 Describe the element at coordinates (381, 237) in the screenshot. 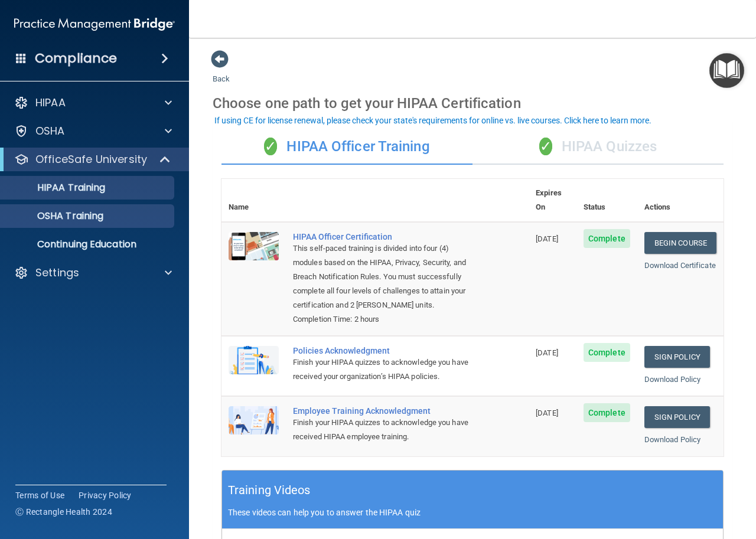

I see `a: HIPAA Officer Certification` at that location.